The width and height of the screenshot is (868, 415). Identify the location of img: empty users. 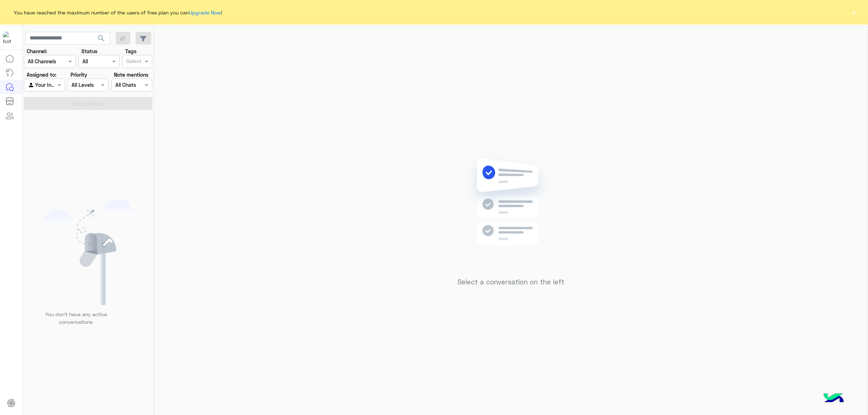
(88, 252).